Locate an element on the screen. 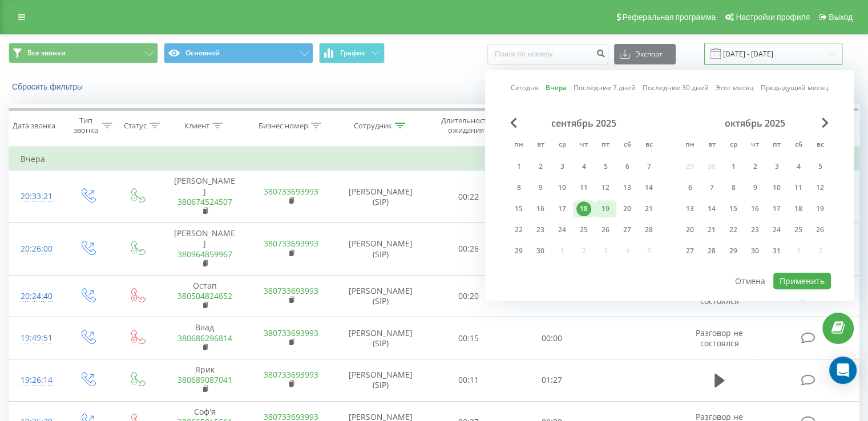  div: пт 24 окт. 2025 г. is located at coordinates (777, 230).